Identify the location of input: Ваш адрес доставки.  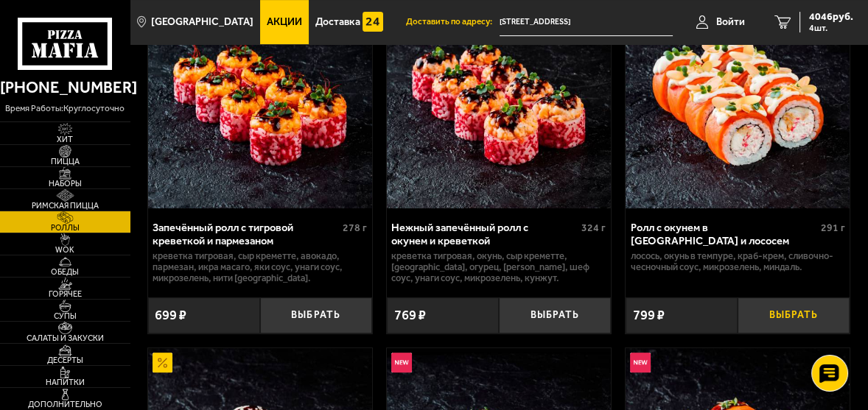
(587, 22).